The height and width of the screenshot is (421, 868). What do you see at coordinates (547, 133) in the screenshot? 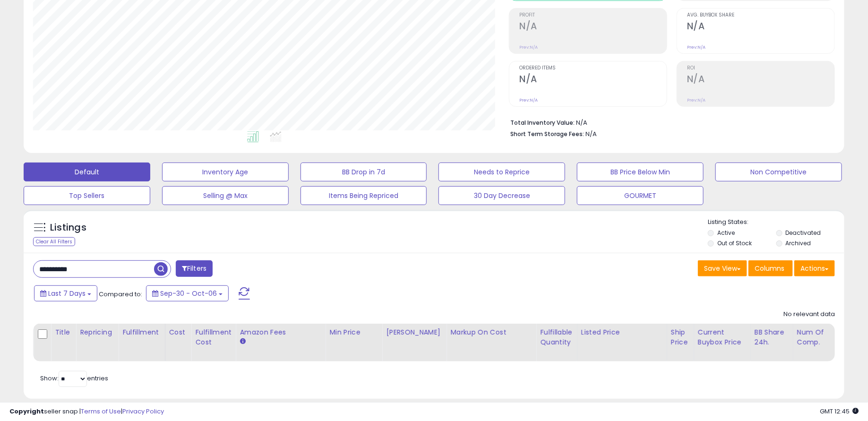
I see `b: Short Term Storage Fees:` at bounding box center [547, 133].